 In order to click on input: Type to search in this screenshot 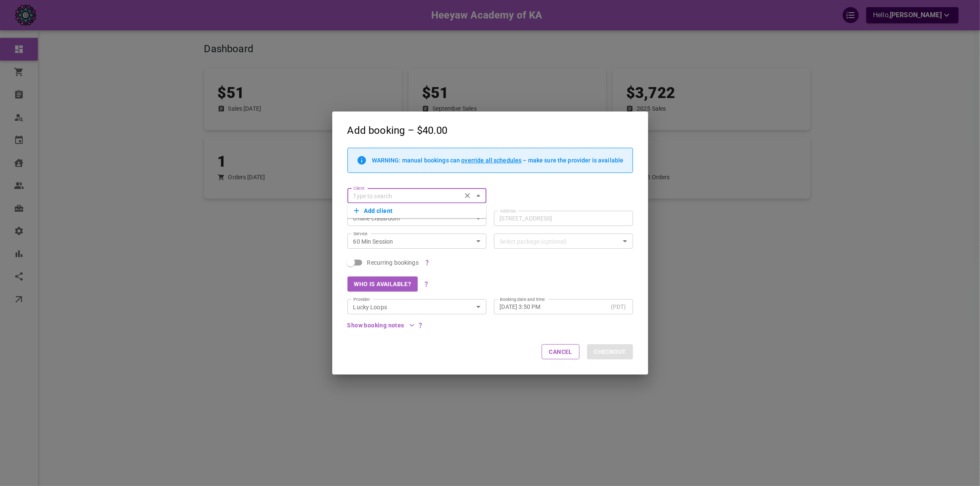, I will do `click(404, 195)`.